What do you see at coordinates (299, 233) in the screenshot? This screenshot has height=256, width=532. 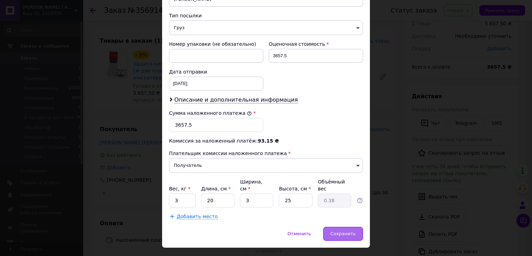 I see `span: Отменить` at bounding box center [299, 233].